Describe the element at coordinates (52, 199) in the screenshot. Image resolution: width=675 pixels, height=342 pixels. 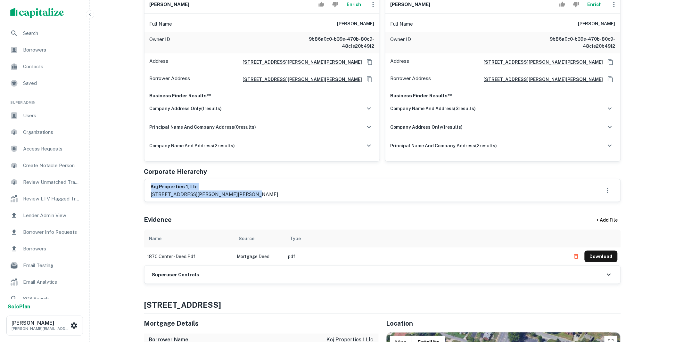
I see `span: Review LTV Flagged Transactions` at that location.